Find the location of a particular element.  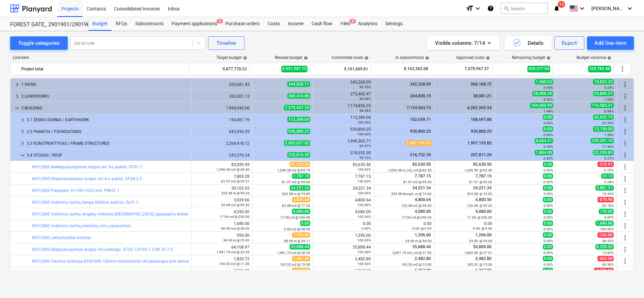

button: Visible columns:7/14 is located at coordinates (463, 43).